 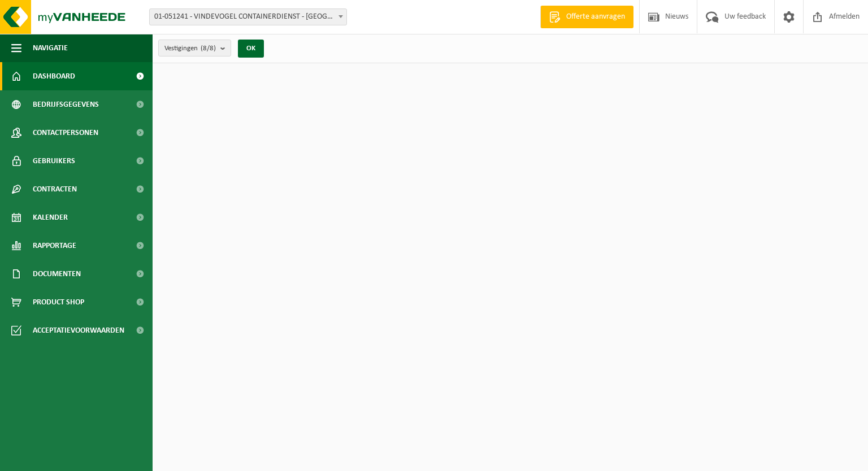 What do you see at coordinates (190, 49) in the screenshot?
I see `span: Vestigingen` at bounding box center [190, 49].